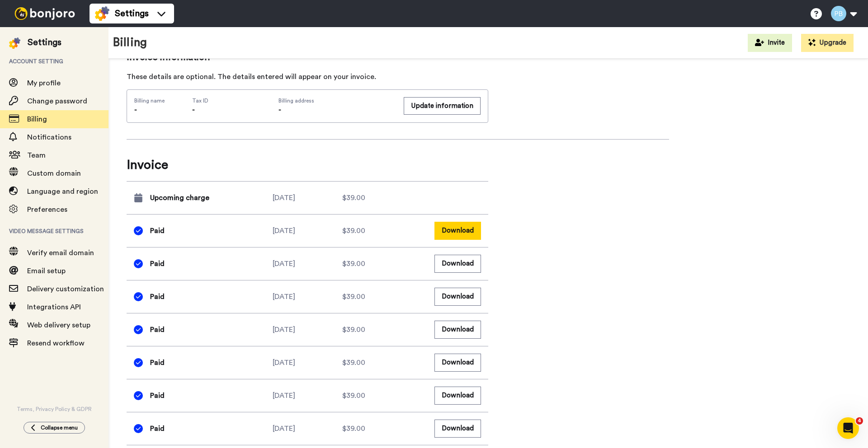  Describe the element at coordinates (827, 43) in the screenshot. I see `button: Upgrade` at that location.